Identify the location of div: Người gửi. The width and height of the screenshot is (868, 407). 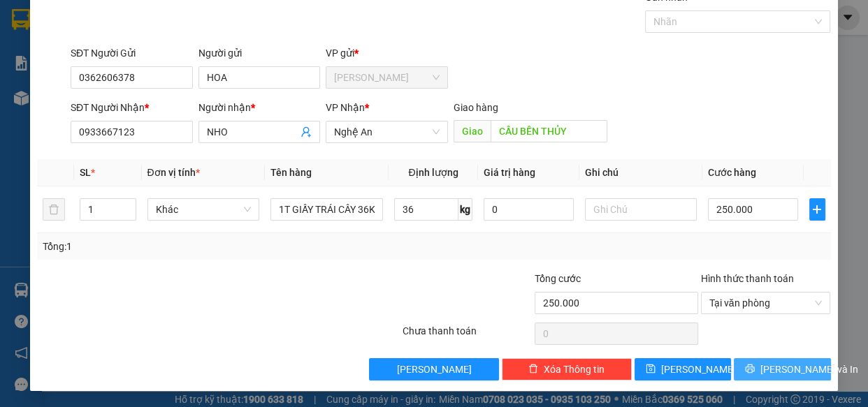
(259, 53).